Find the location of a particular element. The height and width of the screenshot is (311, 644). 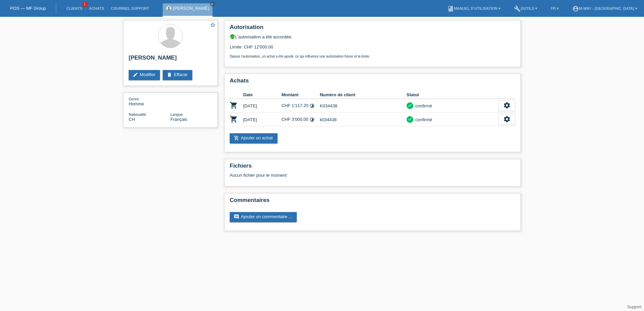

a: buildOutils ▾ is located at coordinates (525, 9).